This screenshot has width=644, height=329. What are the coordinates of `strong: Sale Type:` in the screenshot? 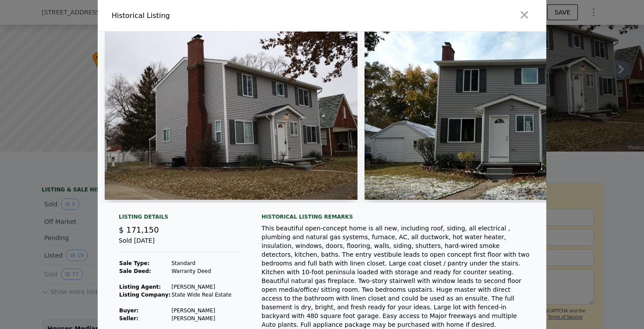 It's located at (134, 263).